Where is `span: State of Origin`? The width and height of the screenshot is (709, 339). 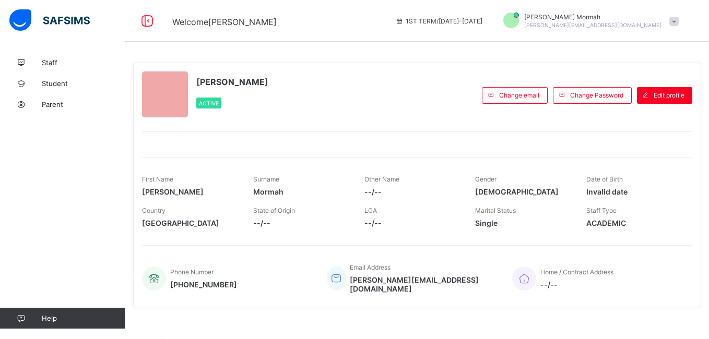 span: State of Origin is located at coordinates (274, 210).